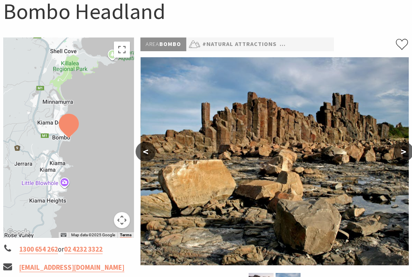  Describe the element at coordinates (93, 234) in the screenshot. I see `span: Map data ©2025 Google` at that location.